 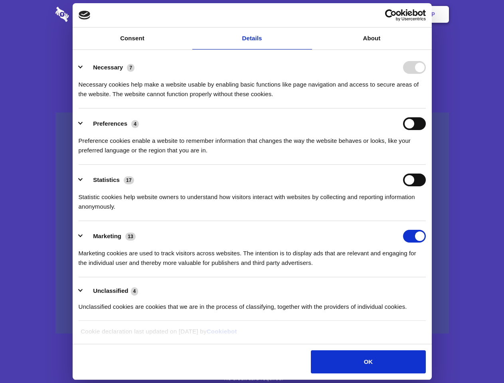 What do you see at coordinates (252, 14) in the screenshot?
I see `a: Pricing` at bounding box center [252, 14].